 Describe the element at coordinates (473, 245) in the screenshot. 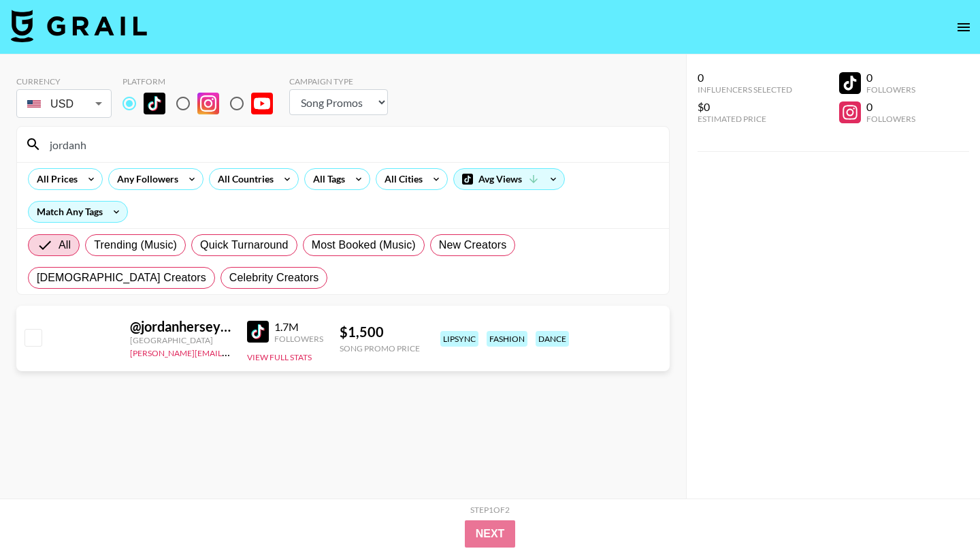

I see `span: New Creators` at that location.